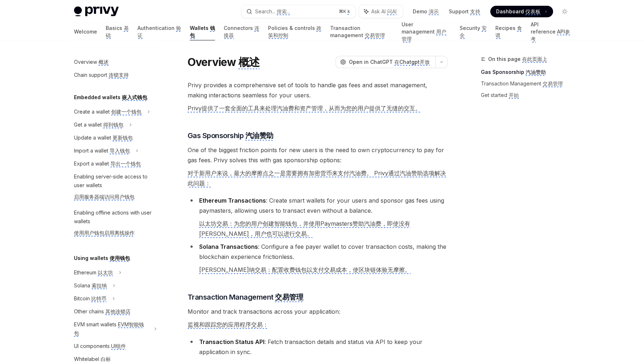  Describe the element at coordinates (386, 62) in the screenshot. I see `button: Open in ChatGPT 在Chatgpt开放` at that location.